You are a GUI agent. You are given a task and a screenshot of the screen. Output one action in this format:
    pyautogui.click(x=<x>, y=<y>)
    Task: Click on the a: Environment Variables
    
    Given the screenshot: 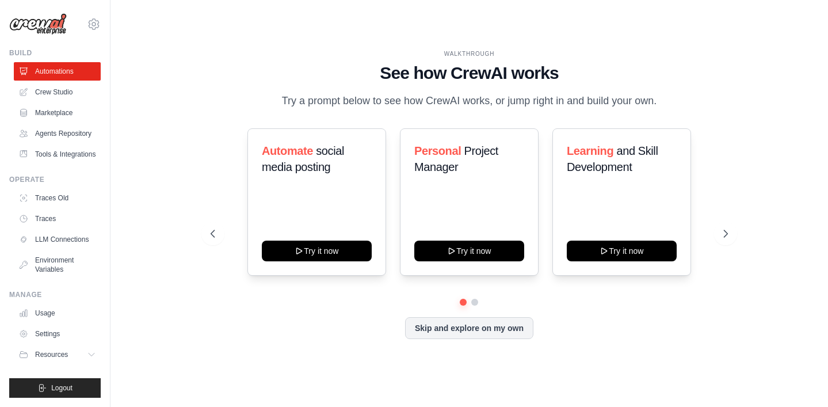 What is the action you would take?
    pyautogui.click(x=57, y=265)
    